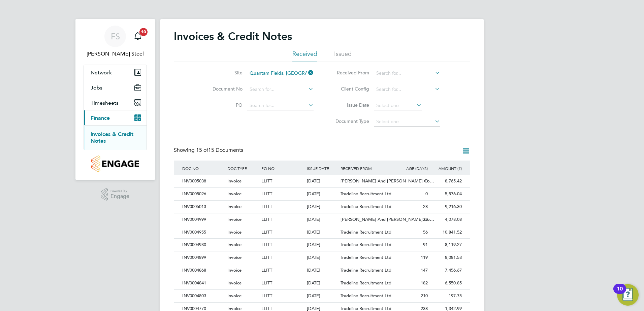 This screenshot has height=311, width=644. I want to click on div: ISSUE DATE, so click(322, 168).